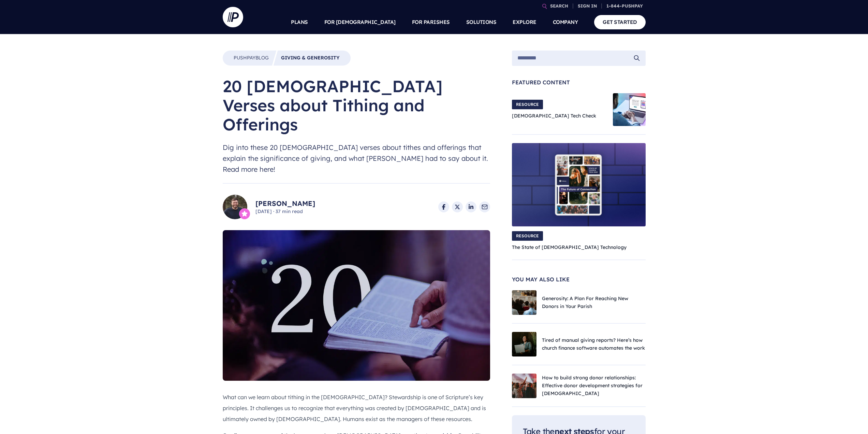  Describe the element at coordinates (482, 23) in the screenshot. I see `a: SOLUTIONS` at that location.